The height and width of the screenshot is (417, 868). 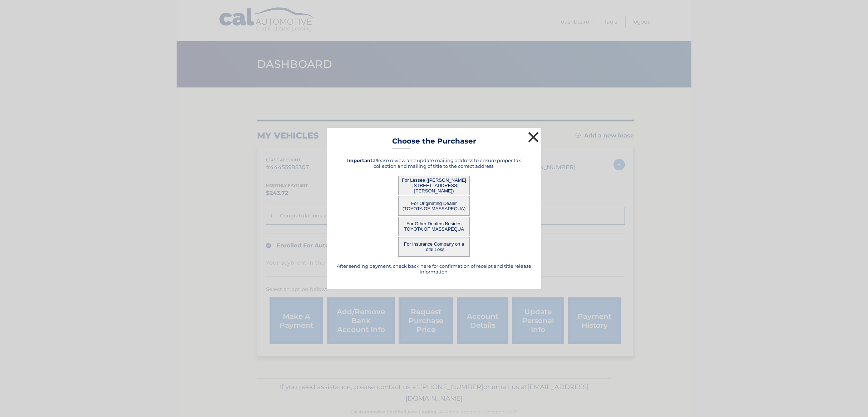 What do you see at coordinates (434, 247) in the screenshot?
I see `button: For Insurance Company on a Total Loss` at bounding box center [434, 247].